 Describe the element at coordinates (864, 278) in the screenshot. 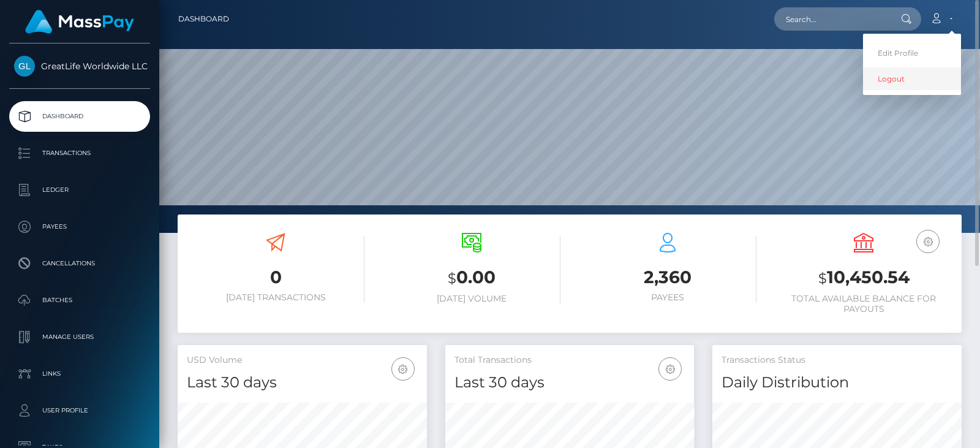

I see `h3: 10,450.54` at that location.